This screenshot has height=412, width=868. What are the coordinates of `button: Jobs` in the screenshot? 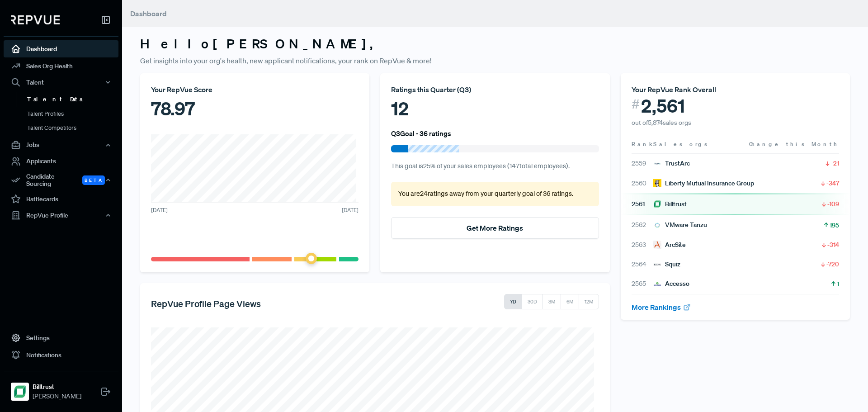 It's located at (61, 145).